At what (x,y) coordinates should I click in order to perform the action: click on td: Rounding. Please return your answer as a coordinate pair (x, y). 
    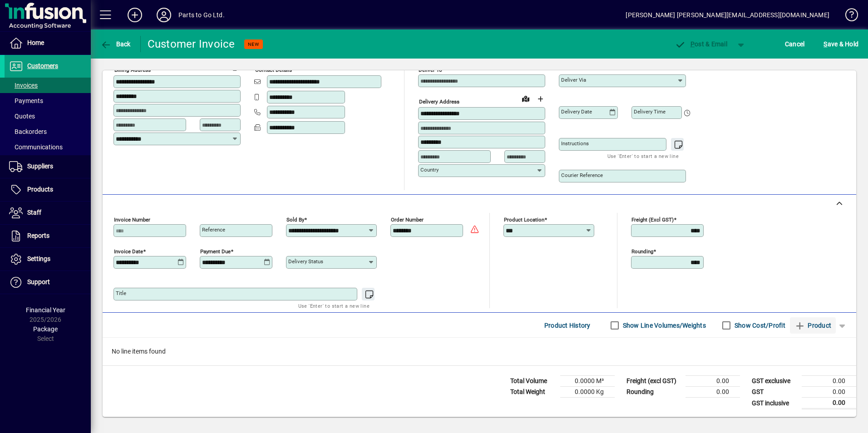
    Looking at the image, I should click on (654, 392).